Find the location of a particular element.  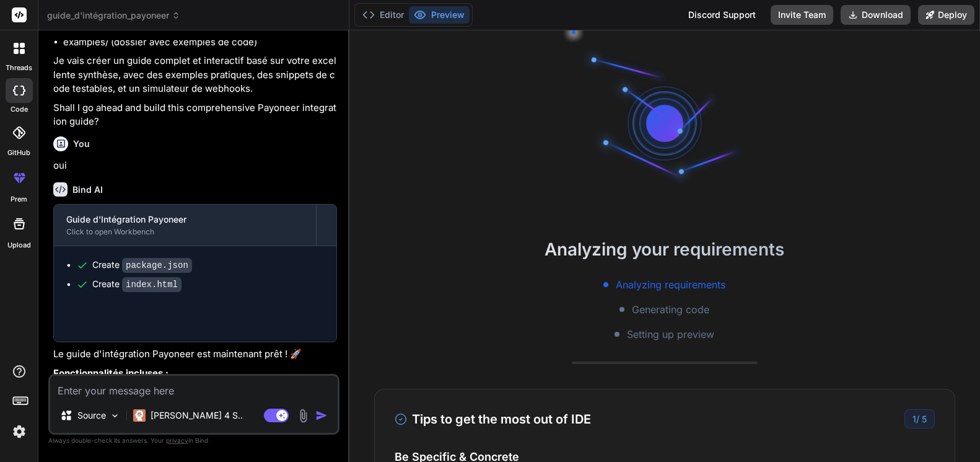

img: icon is located at coordinates (321, 415).